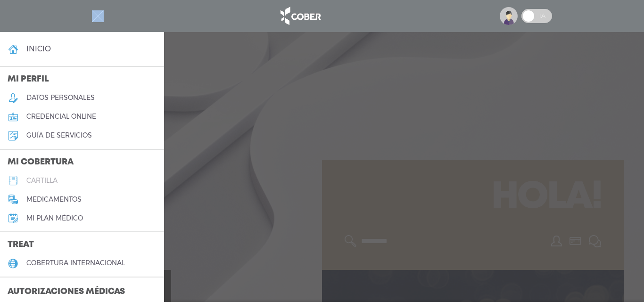  What do you see at coordinates (98, 16) in the screenshot?
I see `img: Cober_menu-close-white.svg` at bounding box center [98, 16].